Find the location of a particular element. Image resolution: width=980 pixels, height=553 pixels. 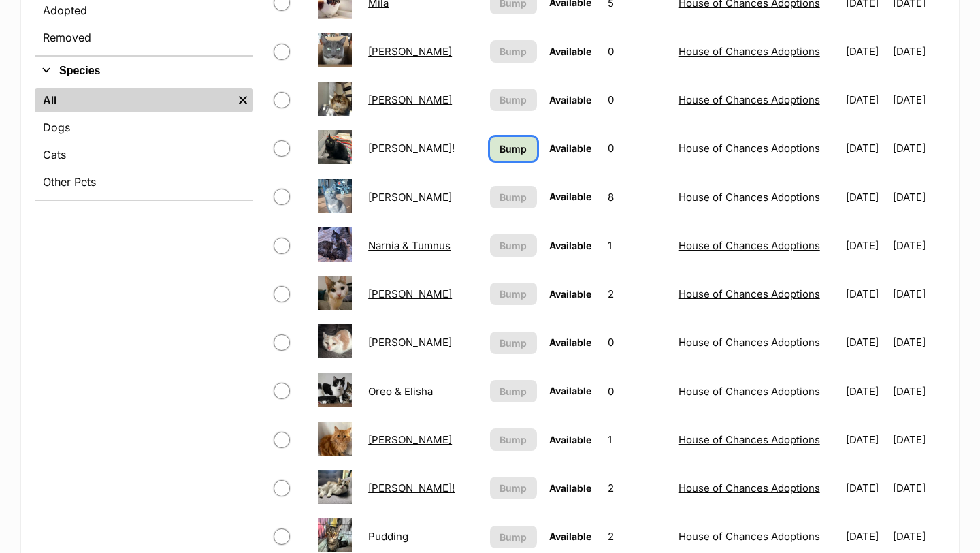

div: Species is located at coordinates (144, 142).